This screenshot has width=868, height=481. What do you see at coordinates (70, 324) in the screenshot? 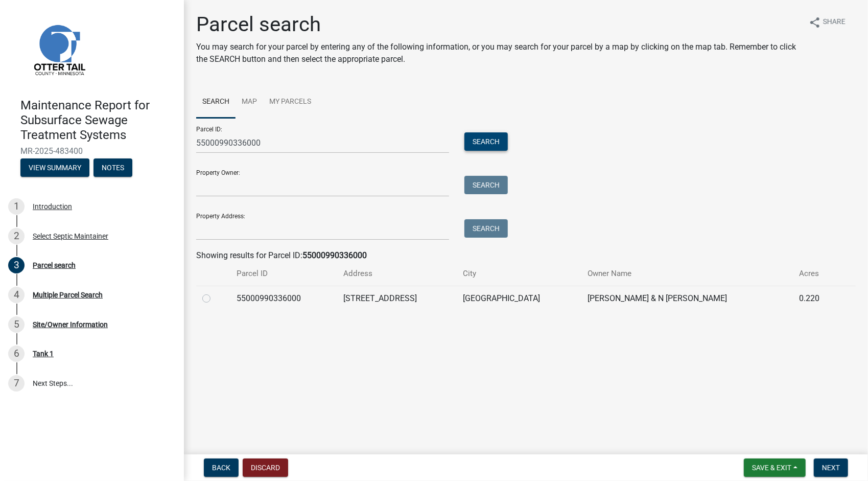
I see `div: Site/Owner Information` at bounding box center [70, 324].